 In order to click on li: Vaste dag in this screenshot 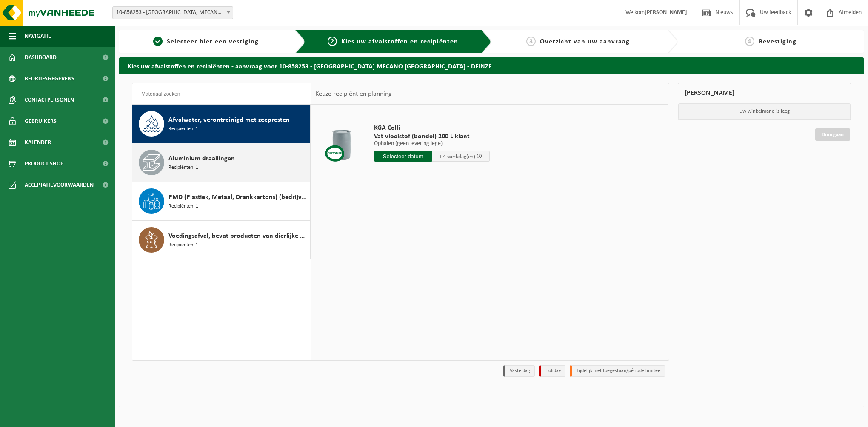, I will do `click(519, 371)`.